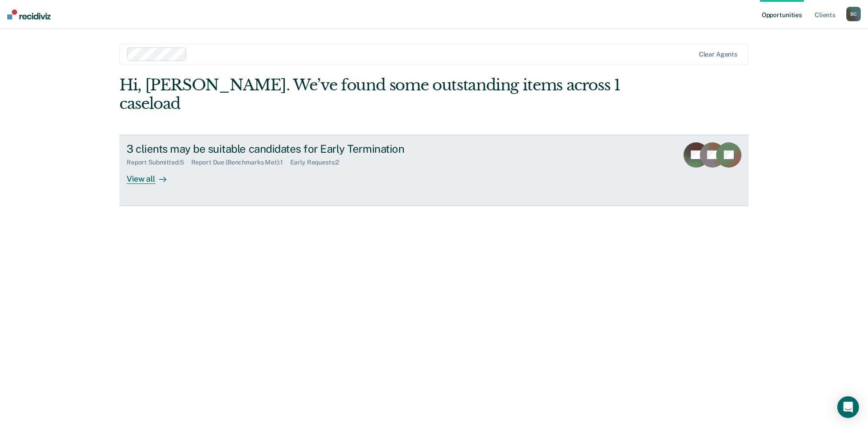 The image size is (868, 427). Describe the element at coordinates (159, 162) in the screenshot. I see `div: Report Submitted : 5` at that location.